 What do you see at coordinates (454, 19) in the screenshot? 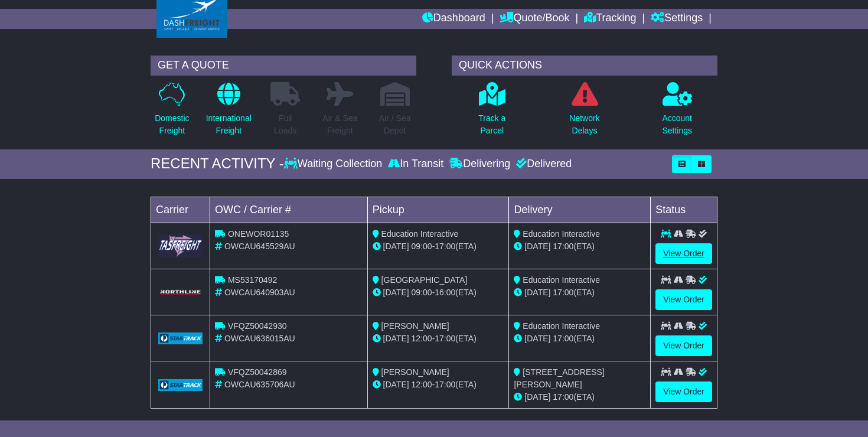
I see `a: Dashboard` at bounding box center [454, 19].